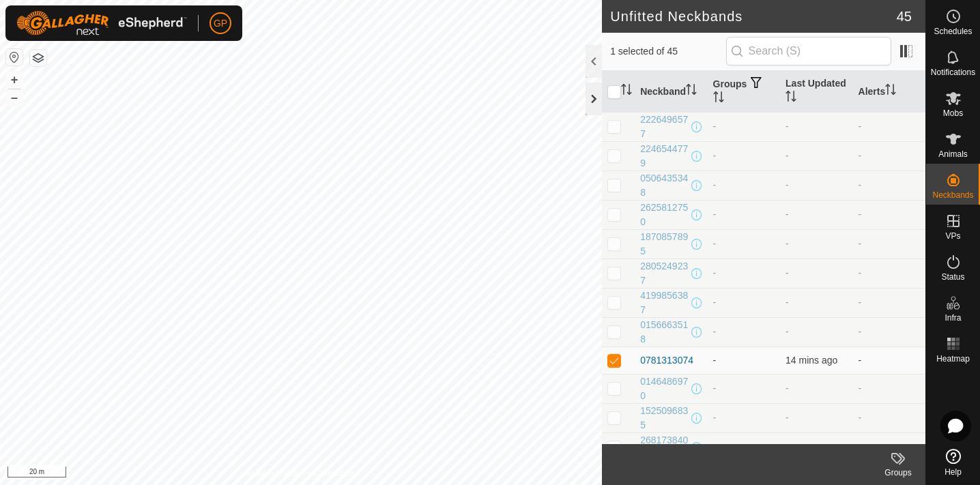 The image size is (980, 485). I want to click on span: Schedules, so click(953, 31).